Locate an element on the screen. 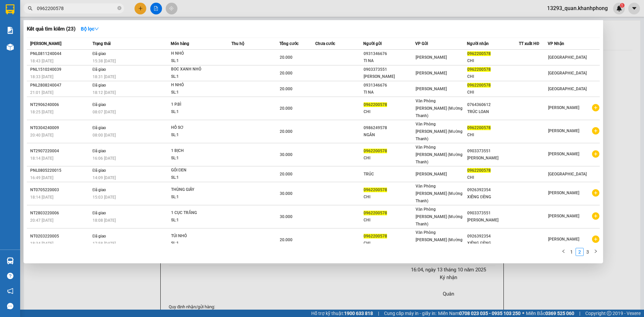 The image size is (644, 317). div: HỒ SƠ is located at coordinates (196, 127).